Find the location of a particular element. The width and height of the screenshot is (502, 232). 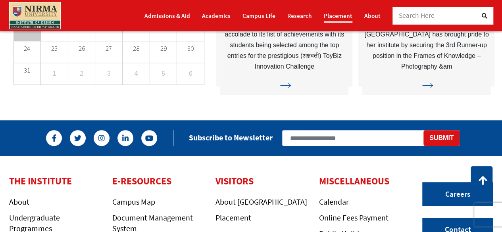

td: 2 is located at coordinates (81, 73).